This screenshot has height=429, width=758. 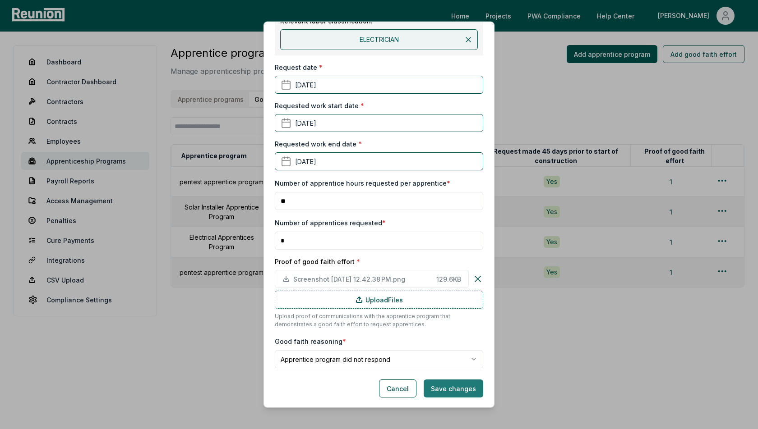 I want to click on button: Cancel, so click(x=397, y=389).